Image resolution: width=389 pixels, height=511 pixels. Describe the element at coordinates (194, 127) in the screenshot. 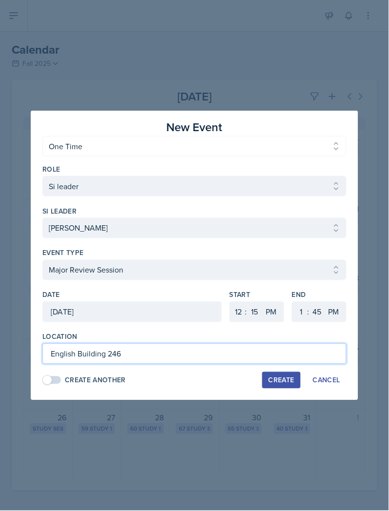

I see `h3: New Event` at that location.